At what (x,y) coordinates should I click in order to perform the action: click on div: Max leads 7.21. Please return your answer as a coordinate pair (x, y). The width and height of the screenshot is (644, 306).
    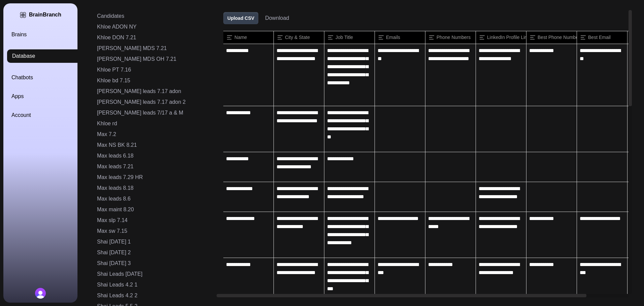
    Looking at the image, I should click on (152, 166).